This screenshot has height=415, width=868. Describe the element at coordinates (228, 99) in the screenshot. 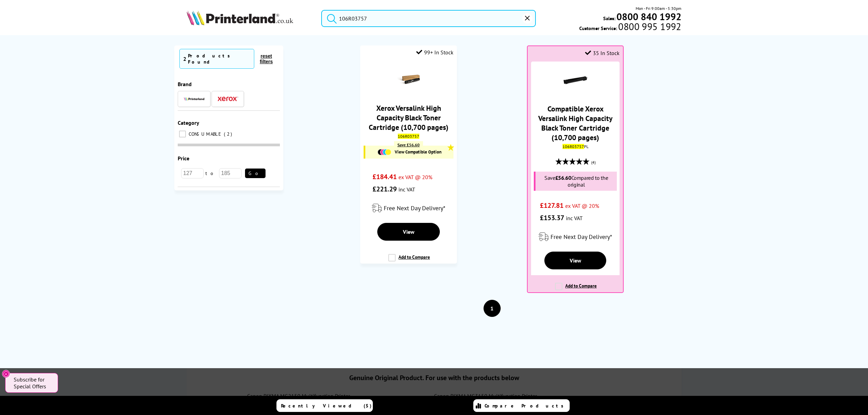

I see `img: Xerox` at that location.